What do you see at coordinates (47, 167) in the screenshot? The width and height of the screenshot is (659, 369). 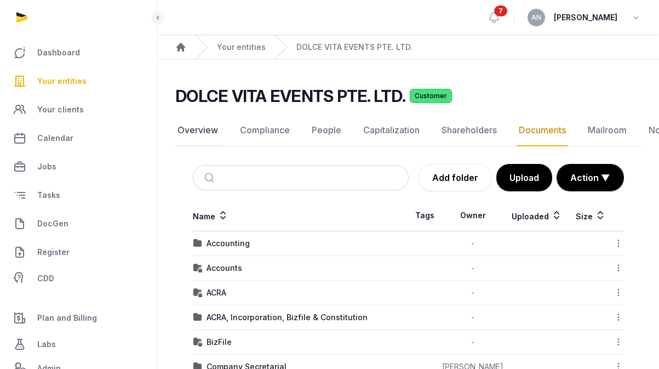 I see `span: Jobs` at bounding box center [47, 167].